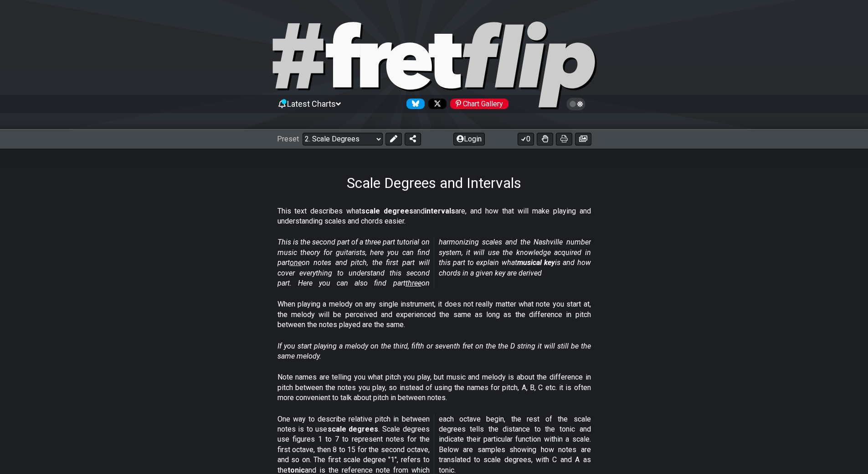 This screenshot has height=474, width=868. Describe the element at coordinates (434, 183) in the screenshot. I see `h1: Scale Degrees and Intervals` at that location.